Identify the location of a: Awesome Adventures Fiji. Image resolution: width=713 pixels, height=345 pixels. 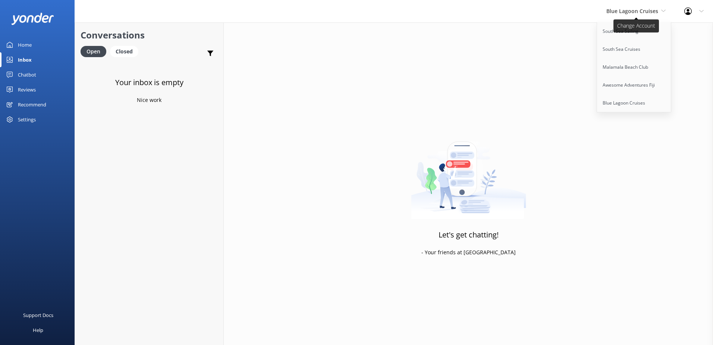
(634, 85).